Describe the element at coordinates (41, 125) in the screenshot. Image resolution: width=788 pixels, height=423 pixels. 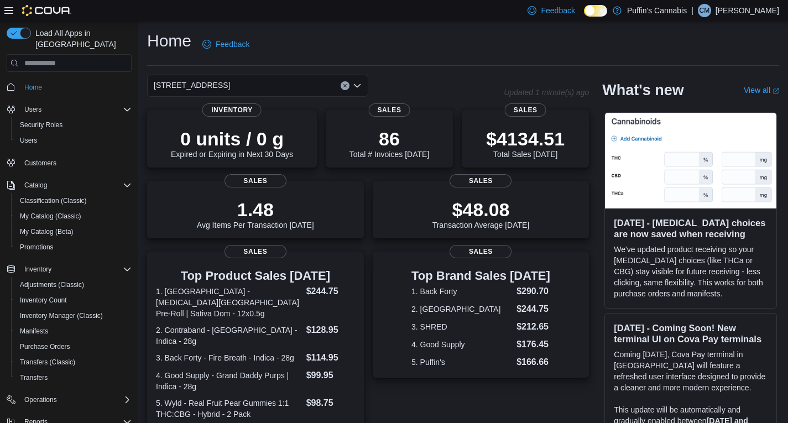
I see `span: Security Roles` at that location.